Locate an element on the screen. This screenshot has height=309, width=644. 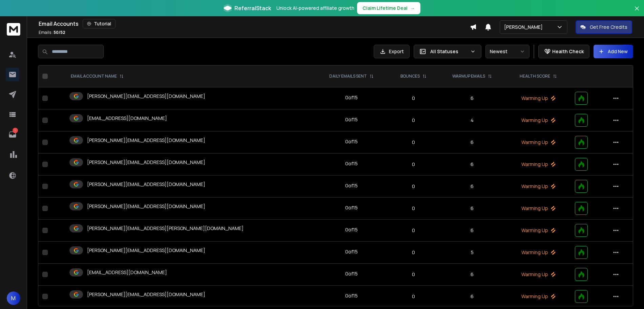
div: Email Accounts is located at coordinates (254, 24).